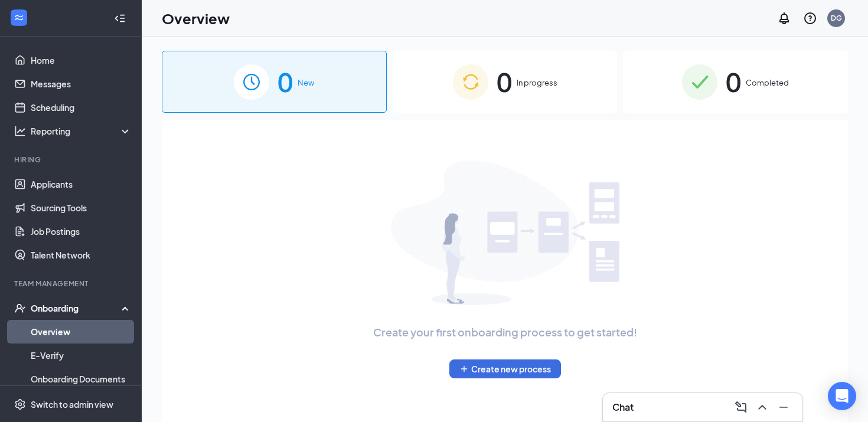 The width and height of the screenshot is (868, 422). What do you see at coordinates (837, 18) in the screenshot?
I see `div: DG` at bounding box center [837, 18].